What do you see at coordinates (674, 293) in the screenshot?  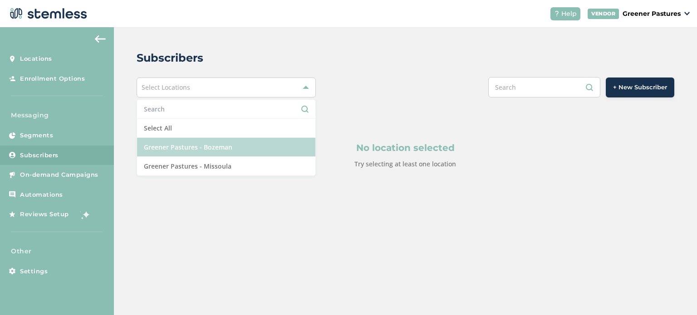 I see `div: Chat Widget` at bounding box center [674, 293].